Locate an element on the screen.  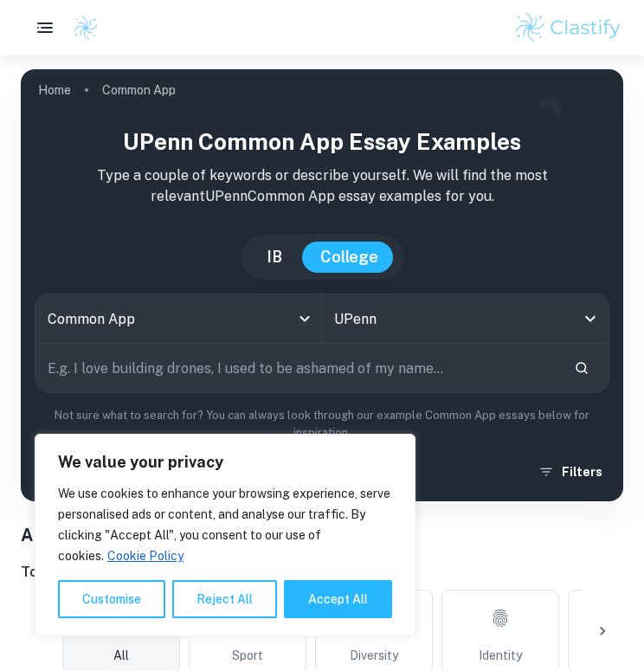
button: IB is located at coordinates (274, 257).